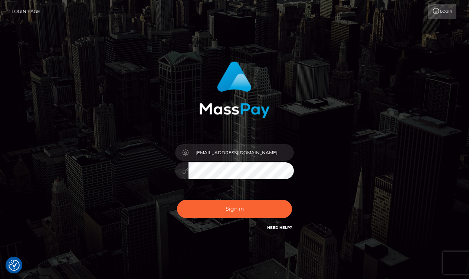 This screenshot has width=469, height=279. What do you see at coordinates (241, 152) in the screenshot?
I see `input: Username...` at bounding box center [241, 152].